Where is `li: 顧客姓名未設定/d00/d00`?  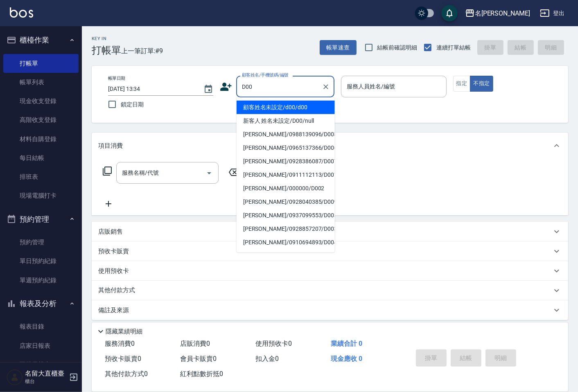
li: 顧客姓名未設定/d00/d00 is located at coordinates (286, 107).